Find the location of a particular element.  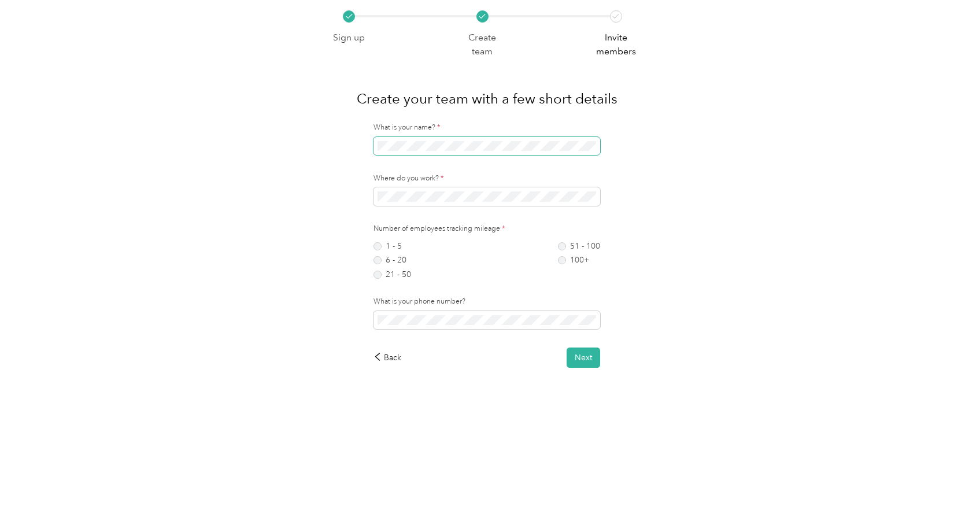

label: 51 - 100 is located at coordinates (579, 246).